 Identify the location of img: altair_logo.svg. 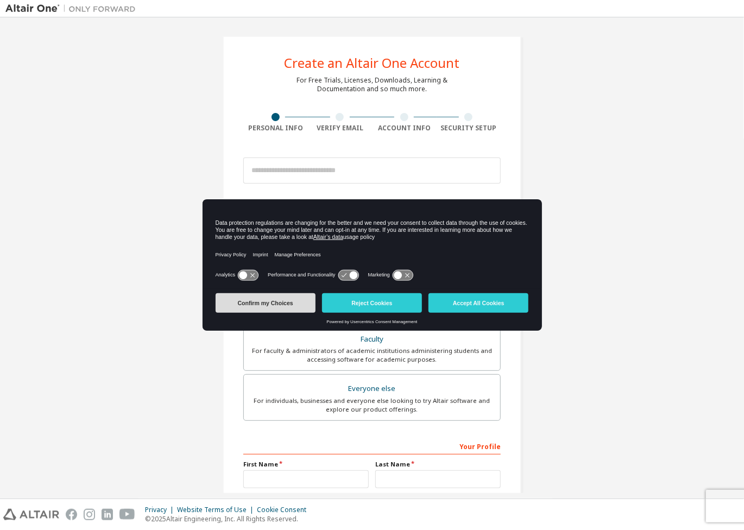
(31, 514).